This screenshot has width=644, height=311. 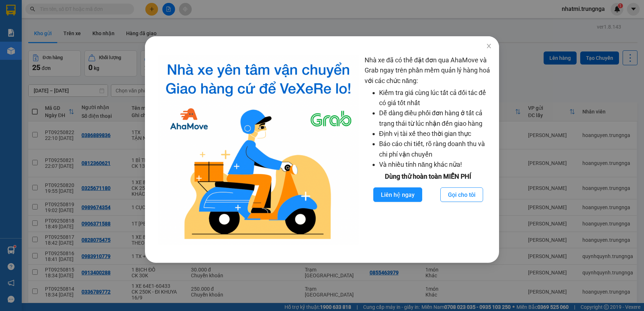 What do you see at coordinates (462, 195) in the screenshot?
I see `button: Gọi cho tôi` at bounding box center [462, 195].